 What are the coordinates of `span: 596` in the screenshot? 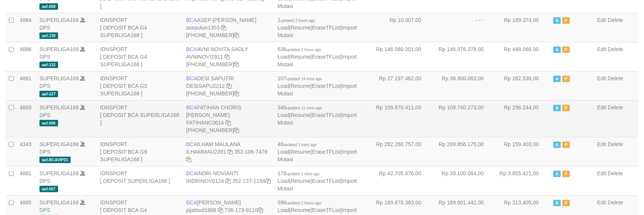 It's located at (299, 203).